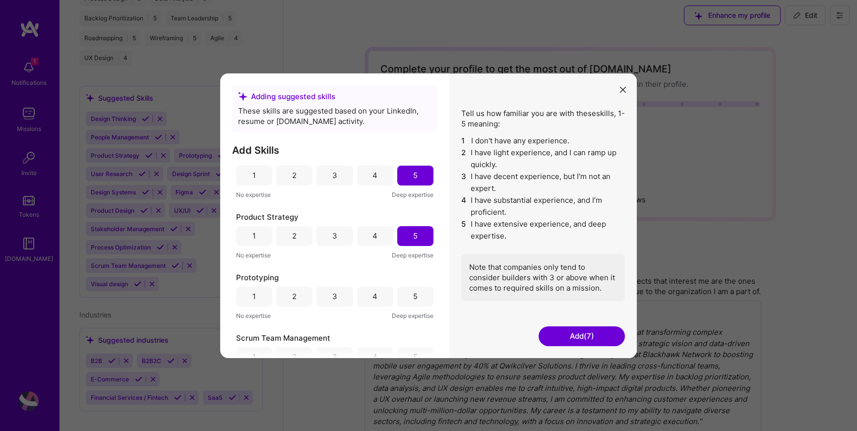  What do you see at coordinates (463, 158) in the screenshot?
I see `span: 2` at bounding box center [463, 158].